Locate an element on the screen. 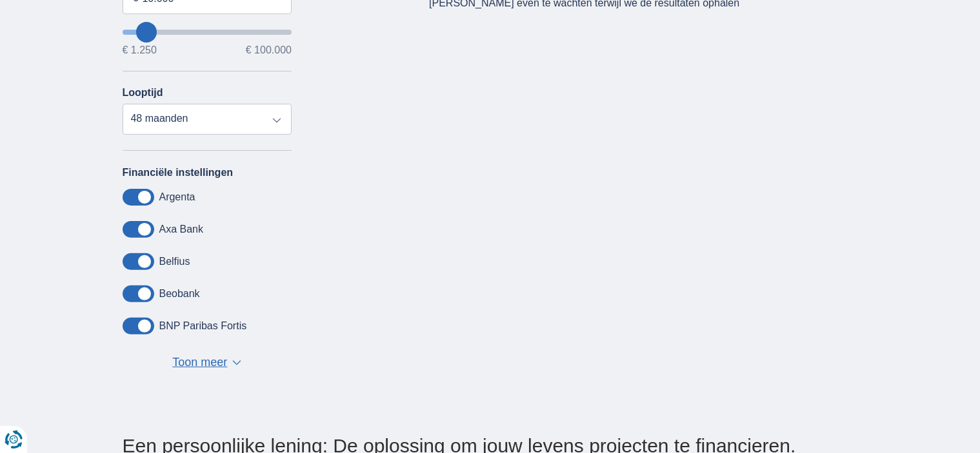 The image size is (980, 453). label: BNP Paribas Fortis is located at coordinates (204, 326).